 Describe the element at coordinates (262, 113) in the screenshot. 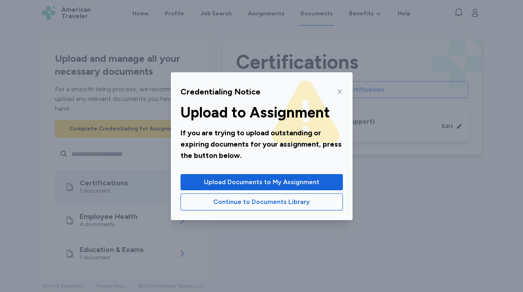

I see `div: Upload to Assignment` at that location.